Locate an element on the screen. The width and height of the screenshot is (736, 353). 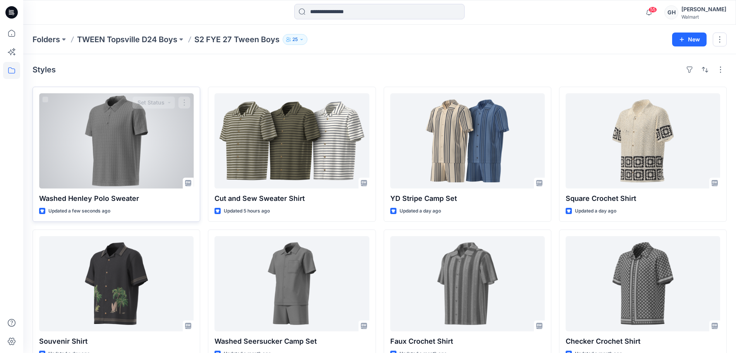
div: Walmart is located at coordinates (704, 17).